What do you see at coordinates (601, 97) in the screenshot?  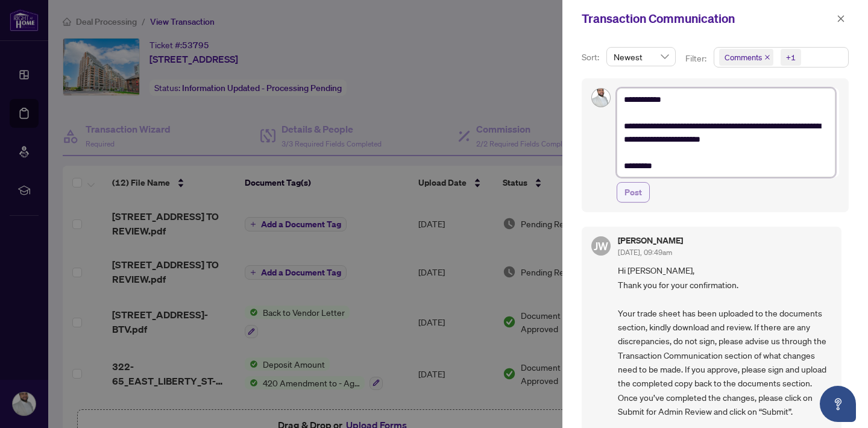 I see `img: Profile Icon` at bounding box center [601, 97].